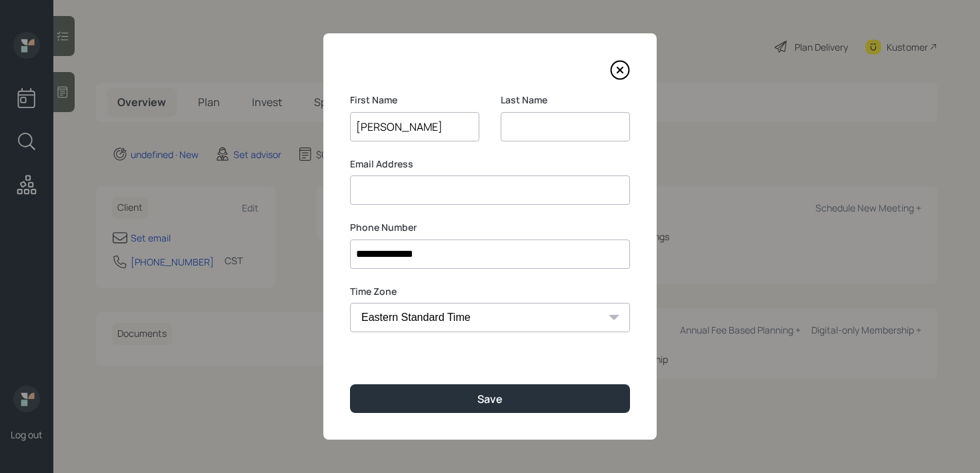 This screenshot has width=980, height=473. What do you see at coordinates (490, 399) in the screenshot?
I see `div: Save` at bounding box center [490, 399].